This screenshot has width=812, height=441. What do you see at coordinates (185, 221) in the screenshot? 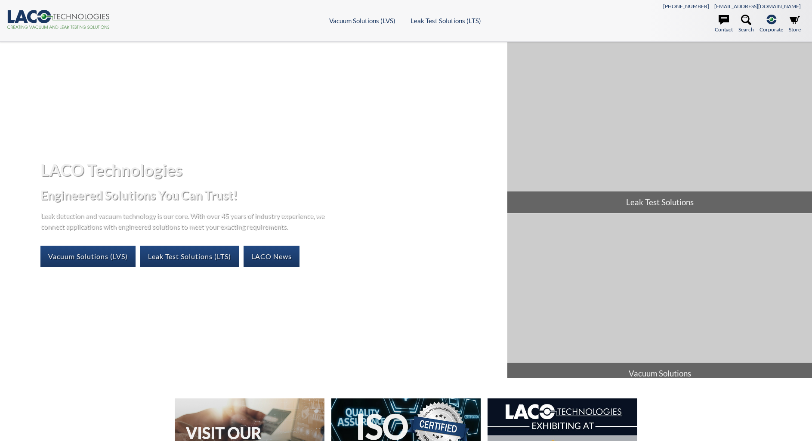
I see `p: Leak detection and vacuum technology is our core. With over 45 years of industry experience, we c...` at bounding box center [185, 221].